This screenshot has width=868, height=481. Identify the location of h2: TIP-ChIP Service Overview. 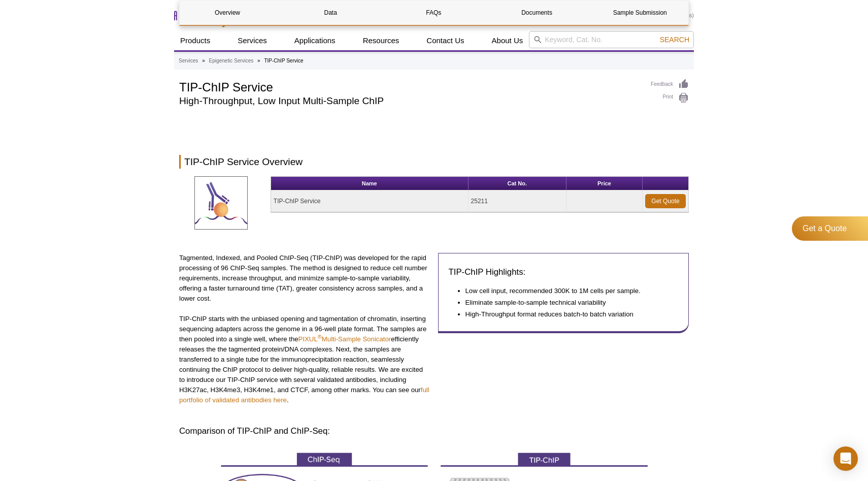
(434, 162).